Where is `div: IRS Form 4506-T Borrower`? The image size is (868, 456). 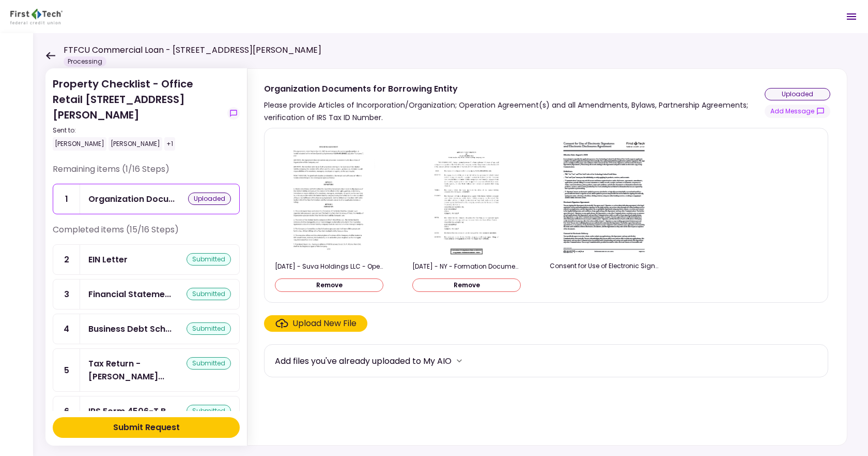 div: IRS Form 4506-T Borrower is located at coordinates (130, 410).